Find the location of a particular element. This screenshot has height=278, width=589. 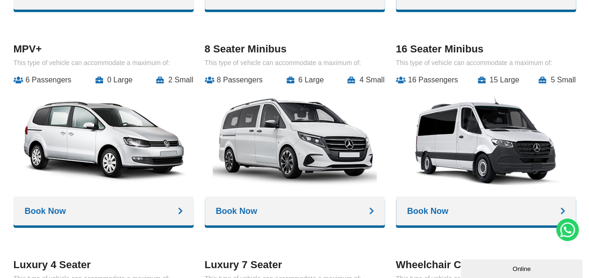

img: A1 Taxis 16 Seater Minibus is located at coordinates (486, 141).